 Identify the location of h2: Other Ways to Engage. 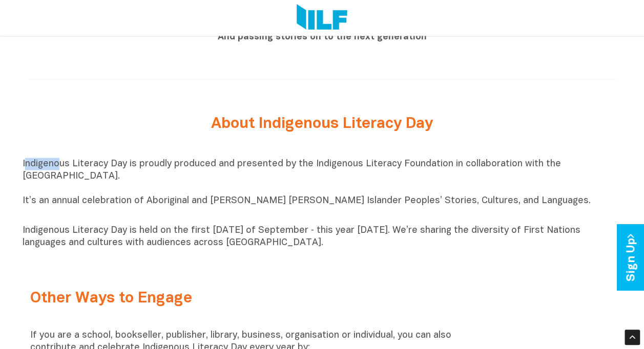
(247, 298).